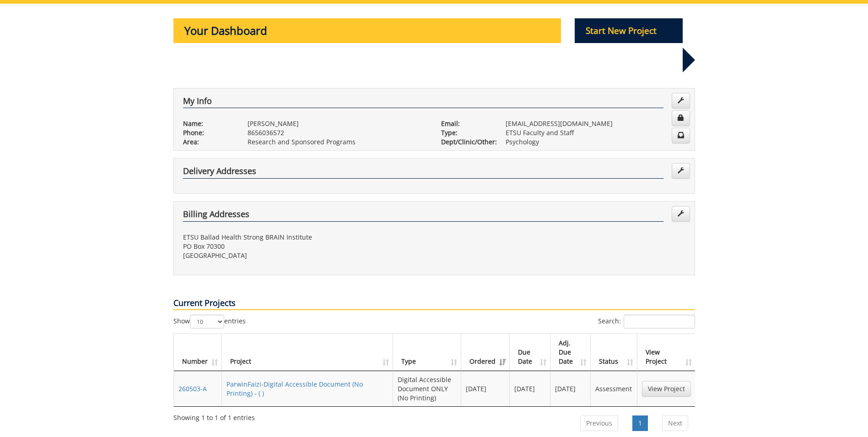 The height and width of the screenshot is (437, 868). I want to click on div: Showing 1 to 1 of 1 entries, so click(214, 416).